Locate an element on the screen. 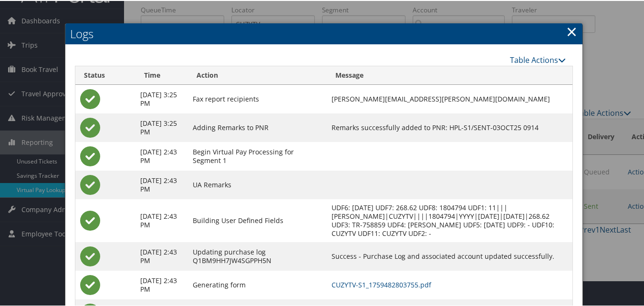  td: Begin Virtual Pay Processing for Segment 1 is located at coordinates (257, 155).